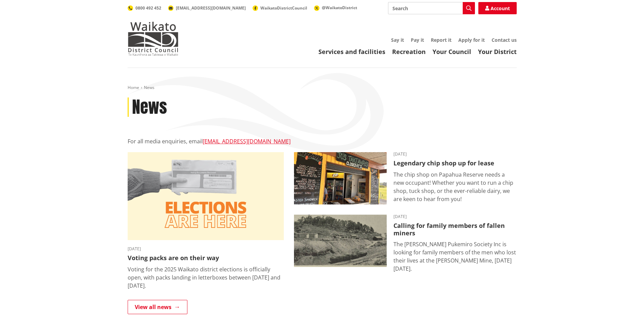 The image size is (644, 324). Describe the element at coordinates (149, 107) in the screenshot. I see `h1: News` at that location.